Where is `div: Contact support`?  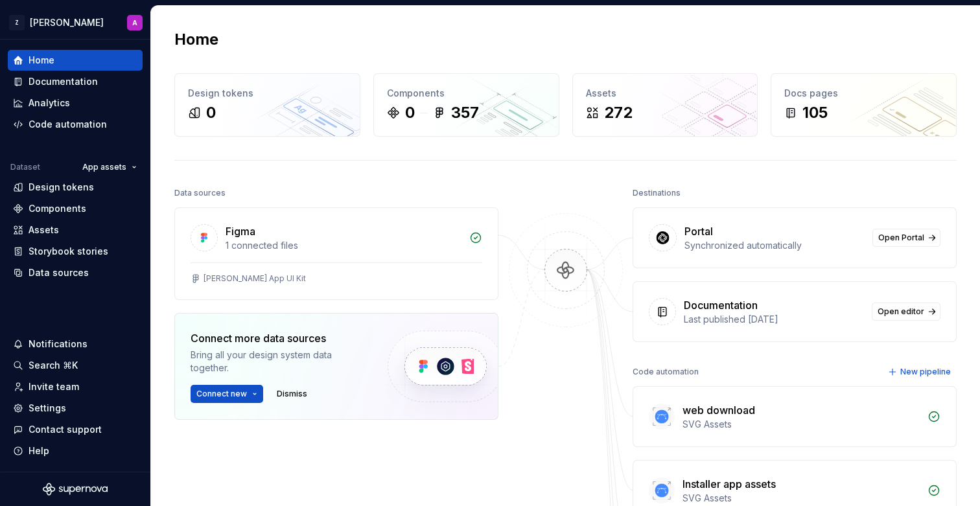
div: Contact support is located at coordinates (65, 430).